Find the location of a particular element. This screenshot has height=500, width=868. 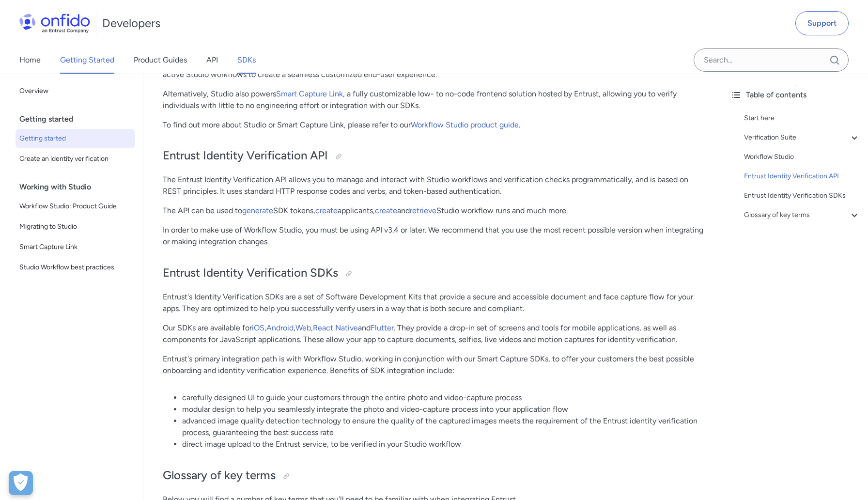

span: Getting started is located at coordinates (75, 138).